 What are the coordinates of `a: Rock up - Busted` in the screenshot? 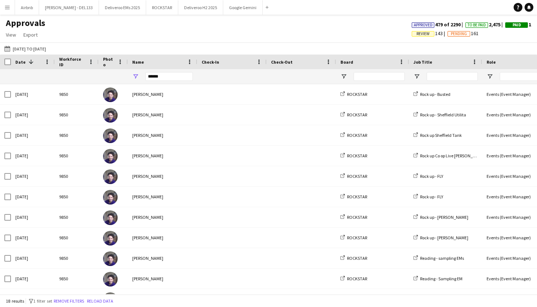 It's located at (432, 94).